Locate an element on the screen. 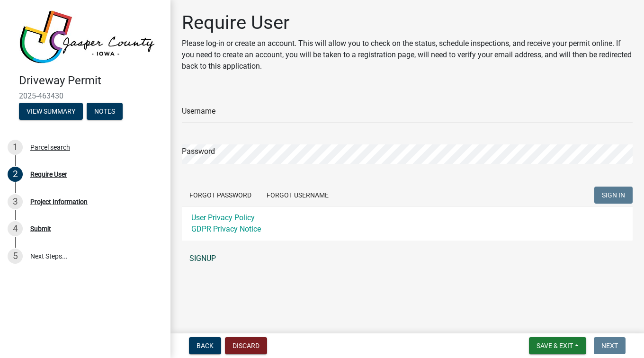 The width and height of the screenshot is (644, 358). a: GDPR Privacy Notice is located at coordinates (226, 229).